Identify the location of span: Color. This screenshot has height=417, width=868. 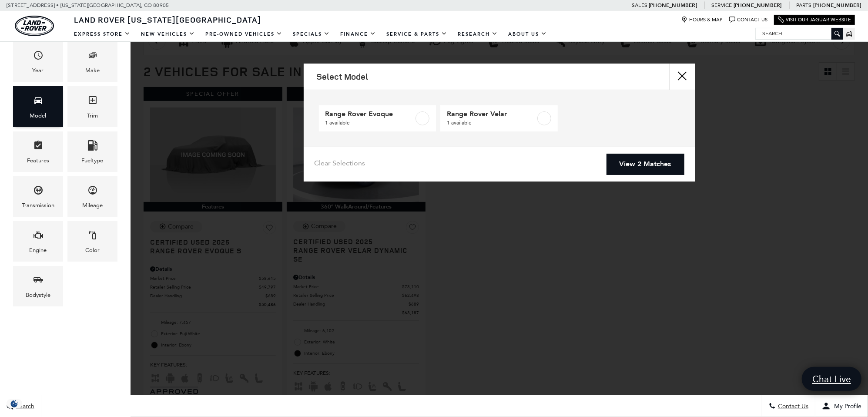
(93, 237).